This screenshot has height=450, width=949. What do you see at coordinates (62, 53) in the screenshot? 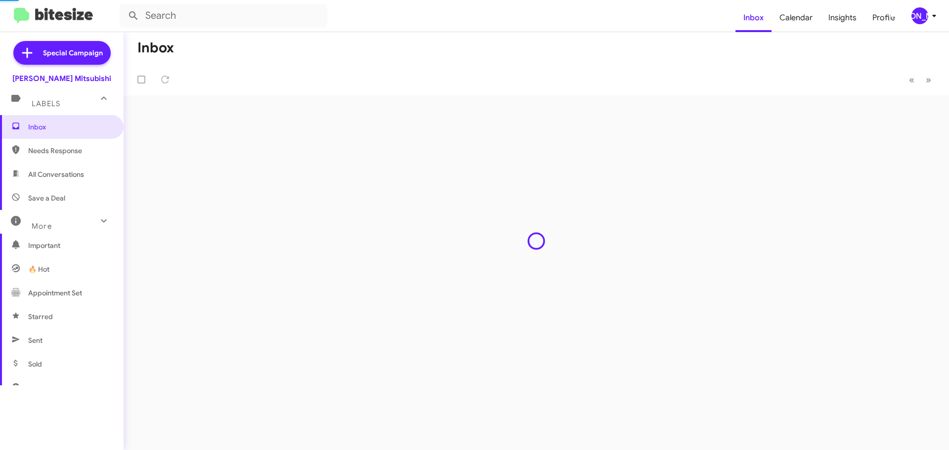
I see `a: Special Campaign` at bounding box center [62, 53].